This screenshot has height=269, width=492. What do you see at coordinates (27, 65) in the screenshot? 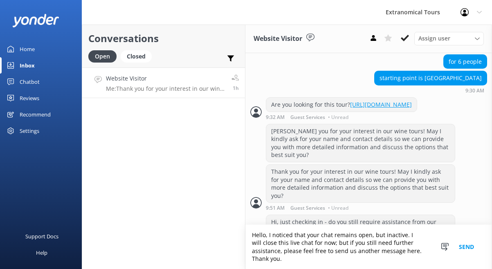
I see `div: Inbox` at bounding box center [27, 65].